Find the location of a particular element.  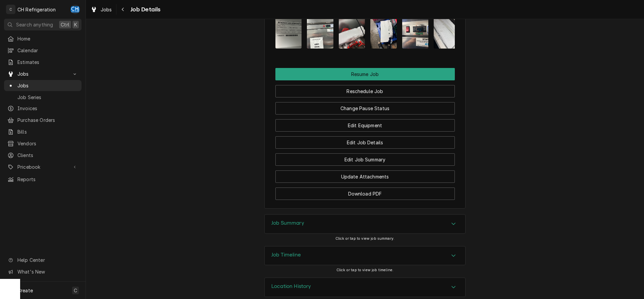

img: eknIBJLQt2NEZvpIUssI is located at coordinates (415, 31).